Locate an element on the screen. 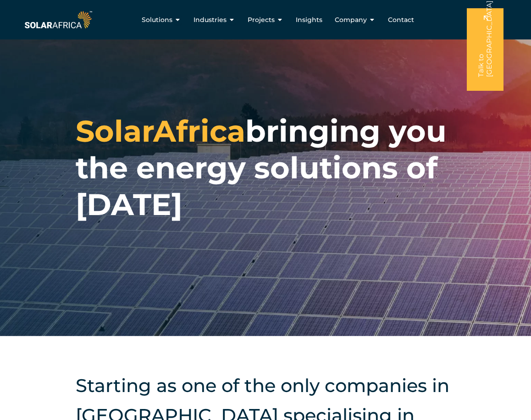  span: Solutions is located at coordinates (157, 20).